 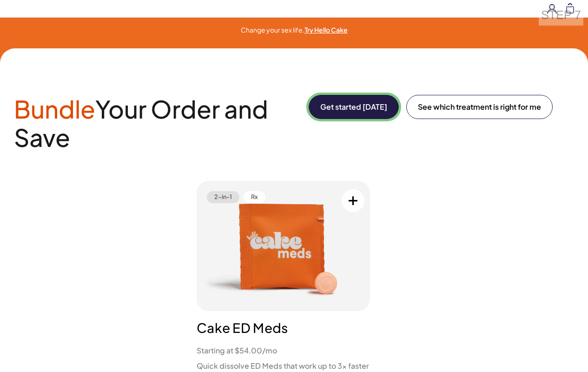 What do you see at coordinates (155, 123) in the screenshot?
I see `h2: Your Order and Save` at bounding box center [155, 123].